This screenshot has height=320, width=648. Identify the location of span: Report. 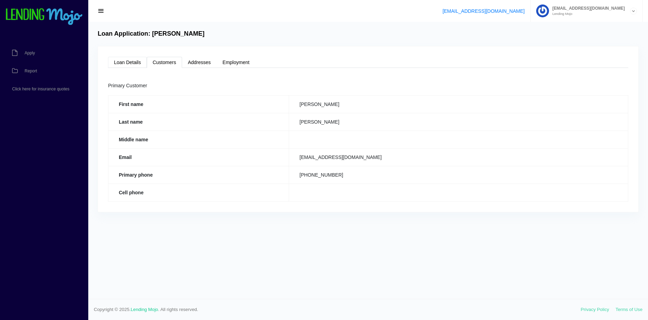
(31, 71).